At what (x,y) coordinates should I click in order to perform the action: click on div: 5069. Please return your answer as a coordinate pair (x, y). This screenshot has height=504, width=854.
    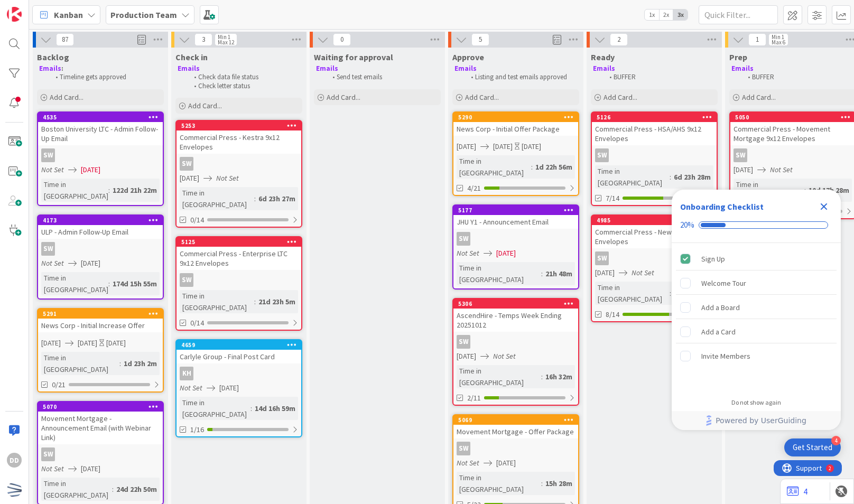
    Looking at the image, I should click on (516, 420).